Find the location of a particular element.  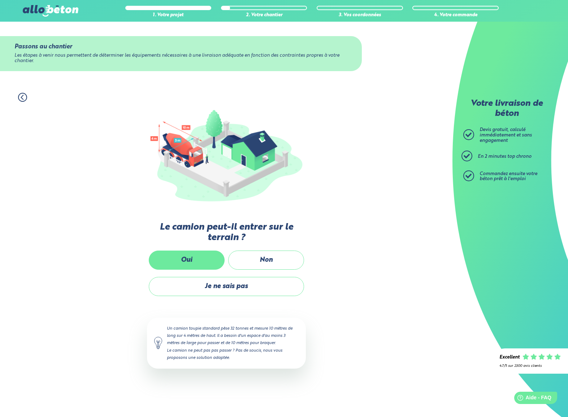

span: Aide - FAQ is located at coordinates (35, 9).